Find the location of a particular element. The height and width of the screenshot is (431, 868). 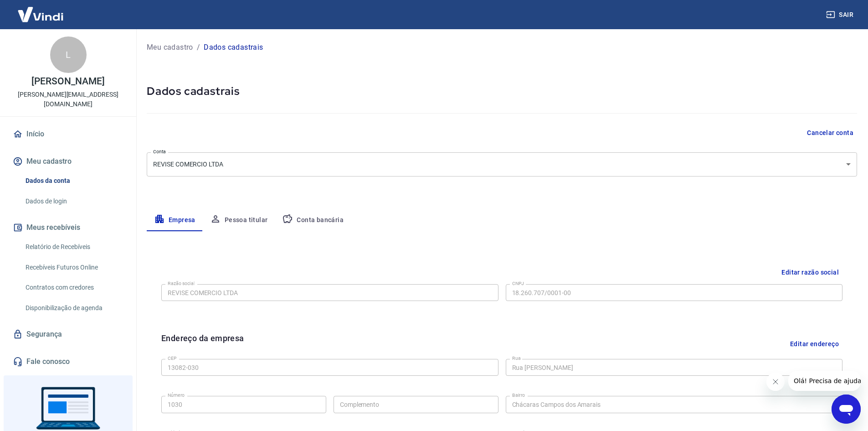

label: Rua is located at coordinates (516, 358).